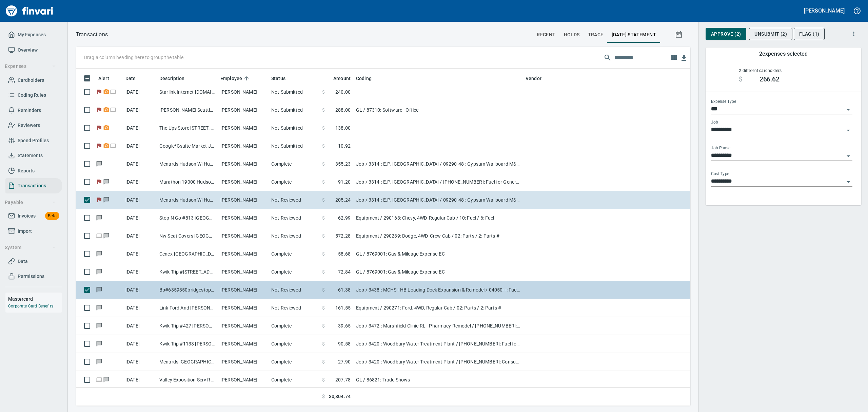 The image size is (868, 412). Describe the element at coordinates (726, 34) in the screenshot. I see `span: Approve (2)` at that location.